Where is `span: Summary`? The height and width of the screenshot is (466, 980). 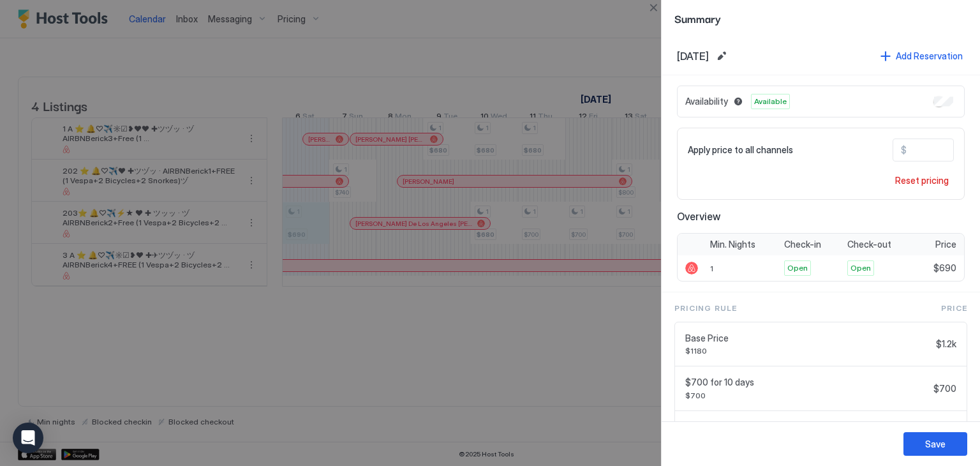
span: Summary is located at coordinates (821, 18).